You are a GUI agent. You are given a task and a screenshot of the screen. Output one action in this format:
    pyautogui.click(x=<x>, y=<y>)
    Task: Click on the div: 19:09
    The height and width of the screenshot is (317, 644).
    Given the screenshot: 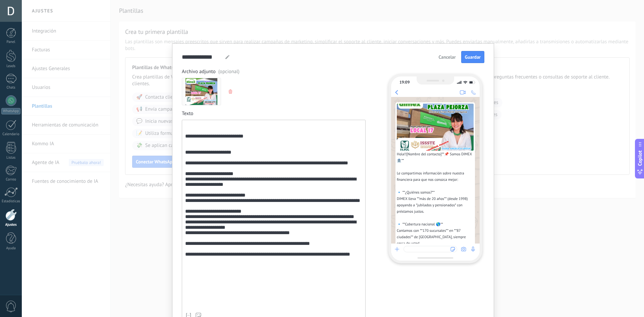 What is the action you would take?
    pyautogui.click(x=404, y=82)
    